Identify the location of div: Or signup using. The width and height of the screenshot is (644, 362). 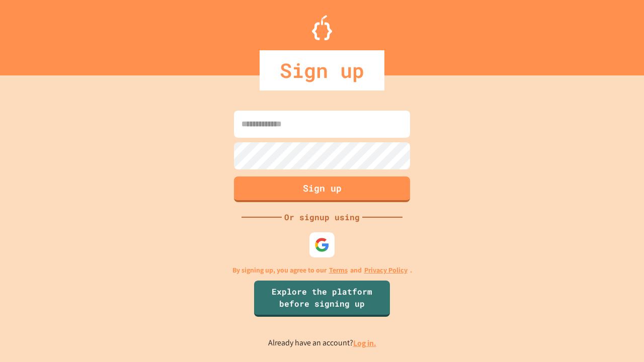
(322, 217).